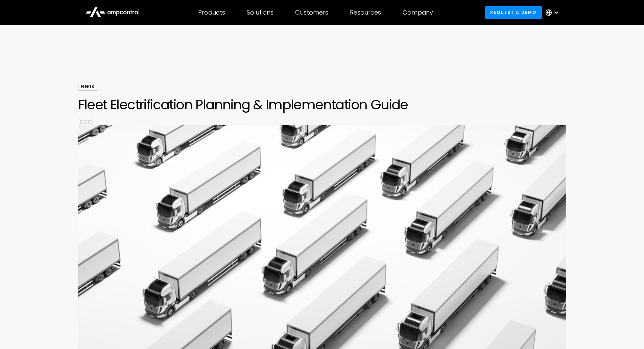 This screenshot has width=644, height=349. Describe the element at coordinates (260, 13) in the screenshot. I see `div: Solutions` at that location.